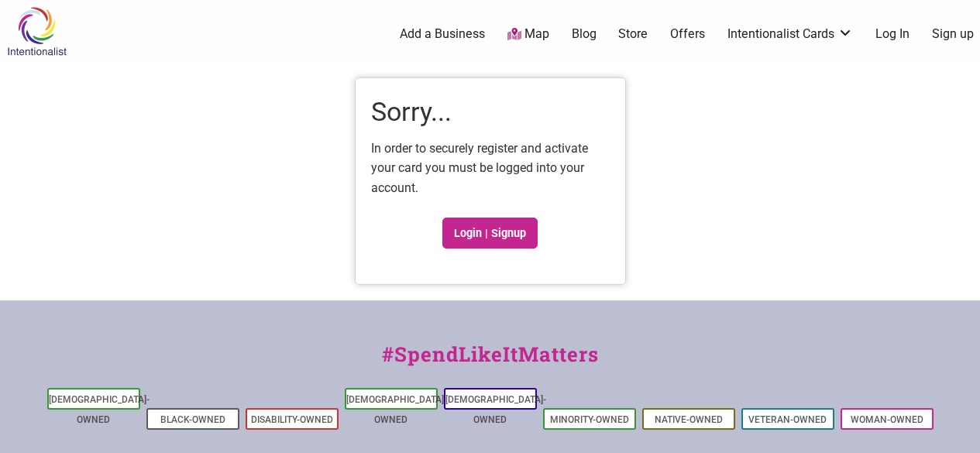  What do you see at coordinates (490, 112) in the screenshot?
I see `h1: Sorry...` at bounding box center [490, 112].